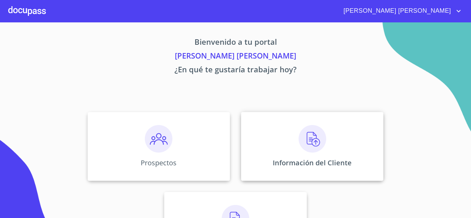 This screenshot has height=218, width=471. I want to click on p: ¿En qué te gustaría trabajar hoy?, so click(236, 71).